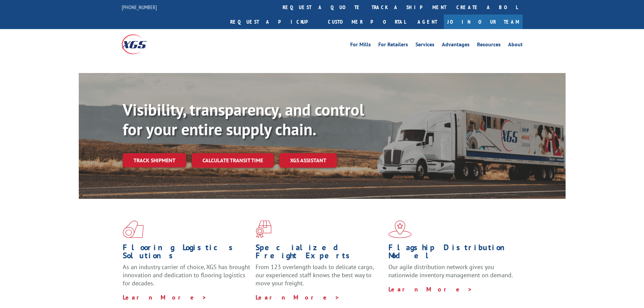 The height and width of the screenshot is (308, 644). What do you see at coordinates (133, 229) in the screenshot?
I see `img: xgs-icon-total-supply-chain-intelligence-red` at bounding box center [133, 229].